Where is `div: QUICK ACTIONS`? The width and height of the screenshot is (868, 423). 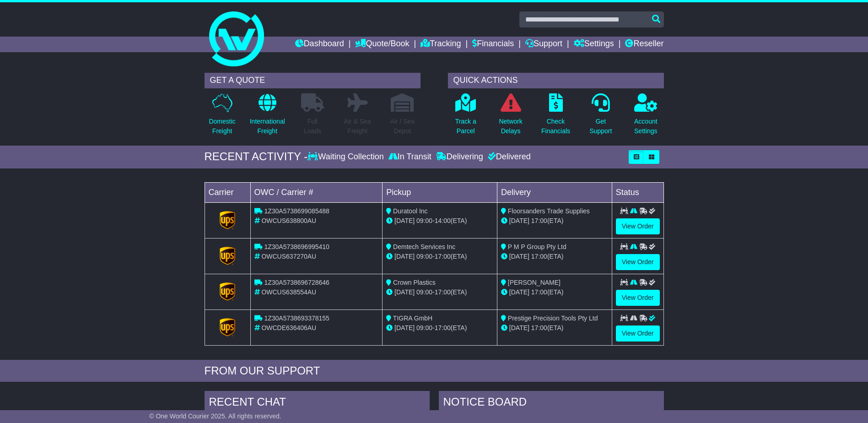 div: QUICK ACTIONS is located at coordinates (556, 81).